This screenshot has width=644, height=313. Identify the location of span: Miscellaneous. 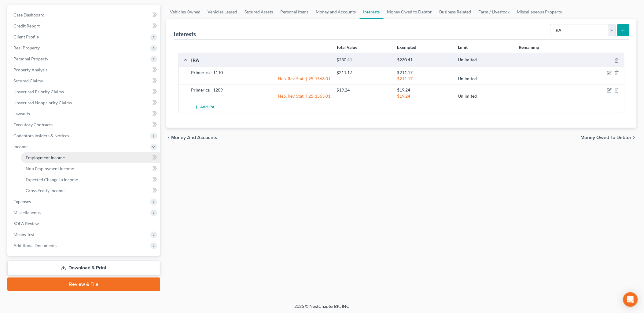
(27, 212).